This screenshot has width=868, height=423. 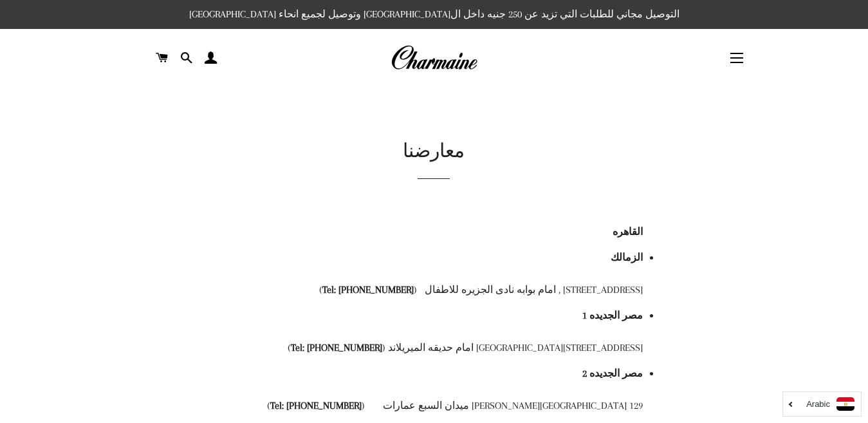 I want to click on h1: معارضنا, so click(x=434, y=152).